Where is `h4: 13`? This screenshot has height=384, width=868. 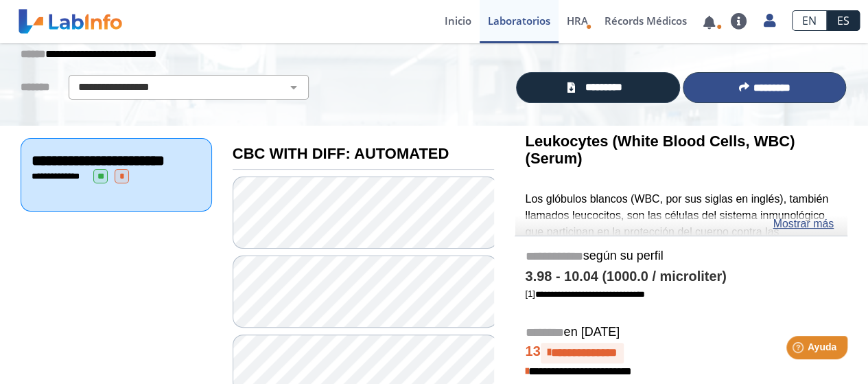 h4: 13 is located at coordinates (681, 353).